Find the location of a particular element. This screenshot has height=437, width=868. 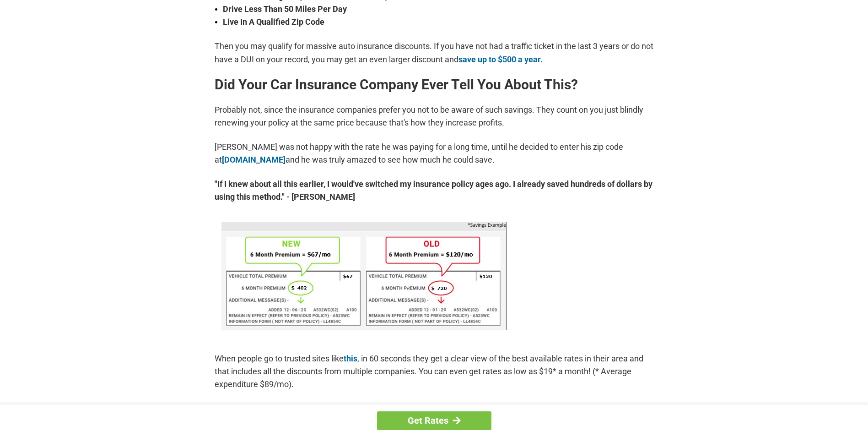

a: Get Rates is located at coordinates (434, 421).